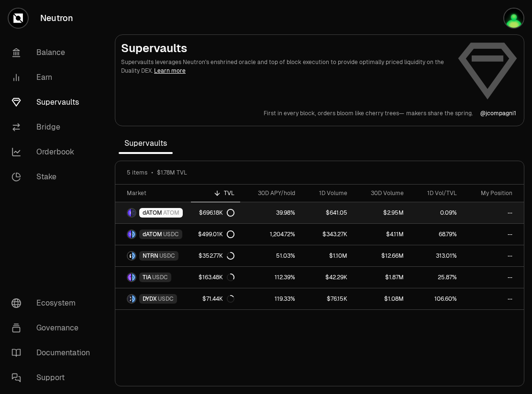 This screenshot has width=532, height=394. Describe the element at coordinates (217, 213) in the screenshot. I see `div: $696.18K` at that location.